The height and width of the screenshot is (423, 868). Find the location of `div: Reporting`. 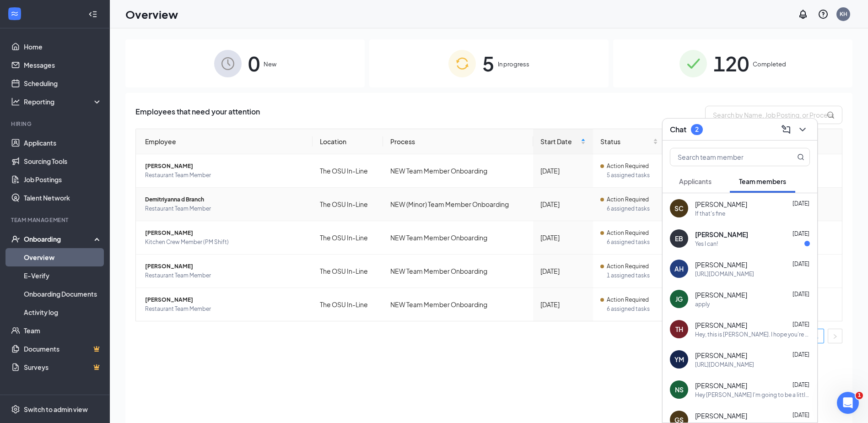

div: Reporting is located at coordinates (63, 102).